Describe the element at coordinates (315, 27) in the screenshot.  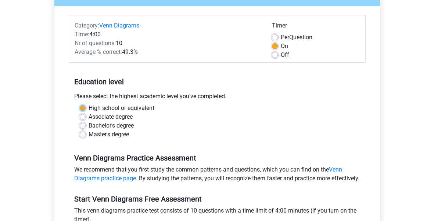
I see `div: Timer` at that location.